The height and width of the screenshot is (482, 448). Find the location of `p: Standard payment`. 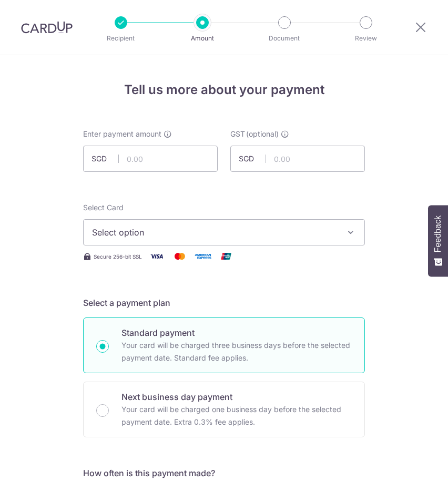

p: Standard payment is located at coordinates (236, 333).